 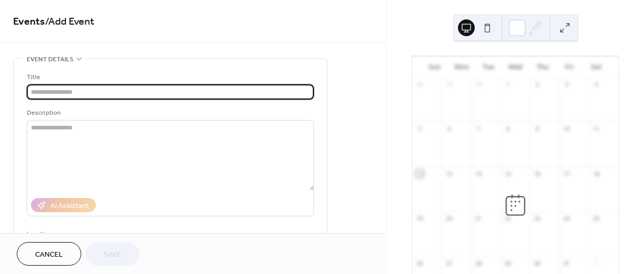 What do you see at coordinates (479, 173) in the screenshot?
I see `div: 14` at bounding box center [479, 173].